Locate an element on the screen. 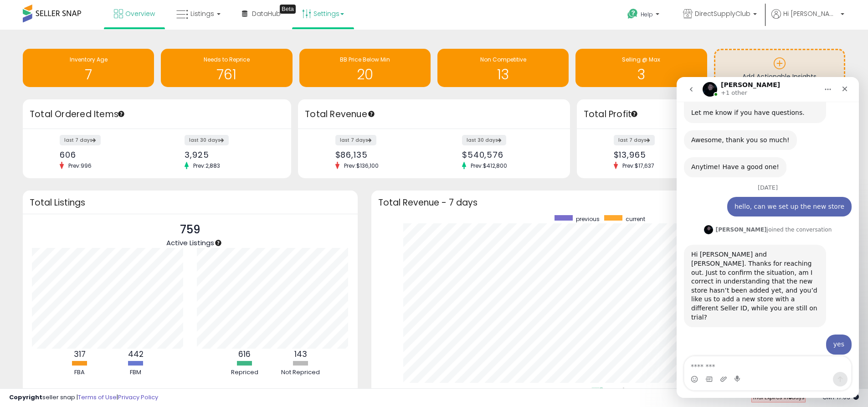 This screenshot has height=407, width=868. div: Not Repriced is located at coordinates (301, 372).